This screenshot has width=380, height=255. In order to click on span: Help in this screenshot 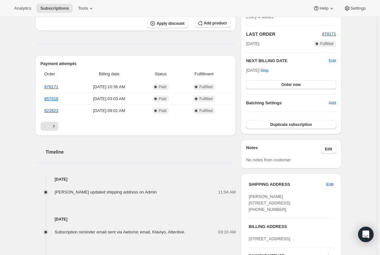, I will do `click(323, 8)`.